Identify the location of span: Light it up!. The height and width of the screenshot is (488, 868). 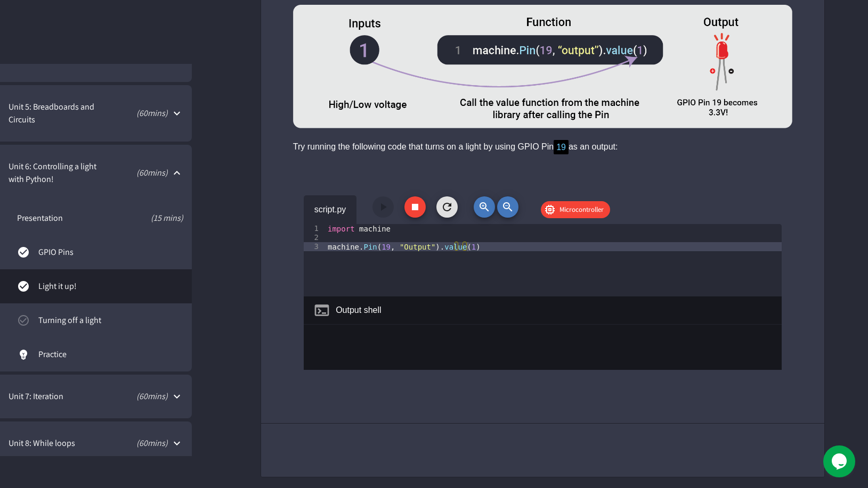
(111, 287).